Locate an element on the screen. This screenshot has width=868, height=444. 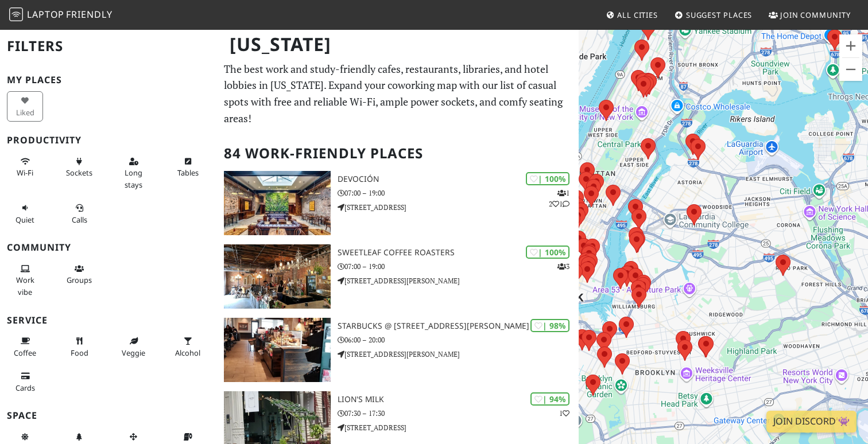
button: Sockets is located at coordinates (79, 167).